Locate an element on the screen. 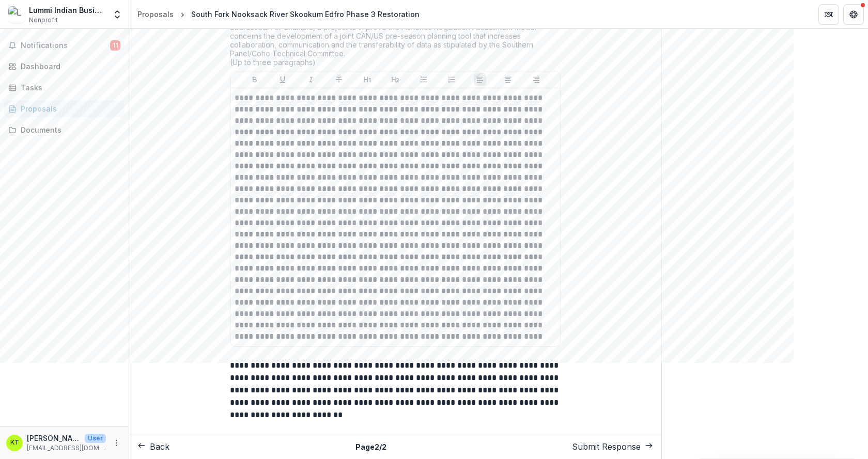  div: Kelley Turner is located at coordinates (14, 443).